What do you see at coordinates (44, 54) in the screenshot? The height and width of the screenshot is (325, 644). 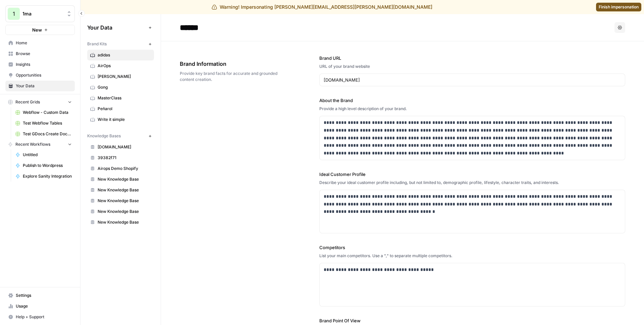 I see `span: Browse` at bounding box center [44, 54].